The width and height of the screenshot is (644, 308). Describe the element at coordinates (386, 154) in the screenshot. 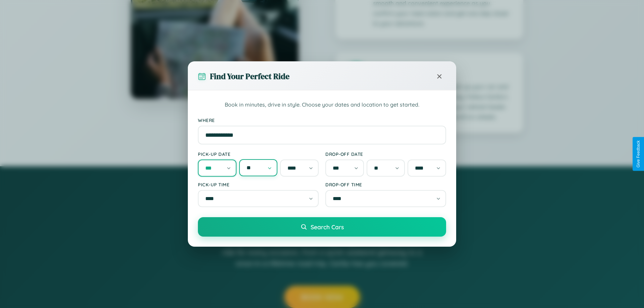

I see `label: Drop-off Date` at that location.